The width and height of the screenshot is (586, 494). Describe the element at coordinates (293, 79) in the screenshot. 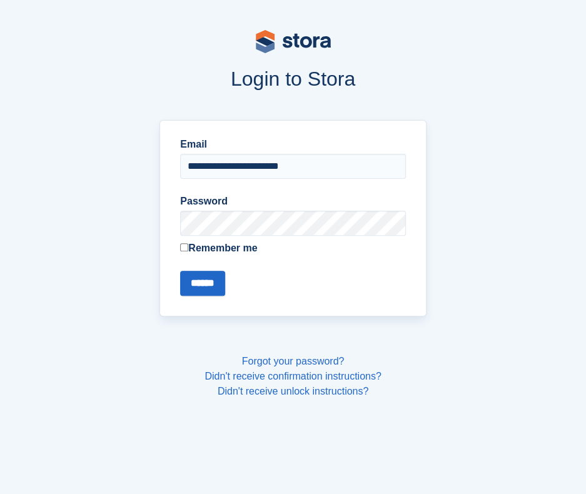

I see `h1: Login to Stora` at that location.